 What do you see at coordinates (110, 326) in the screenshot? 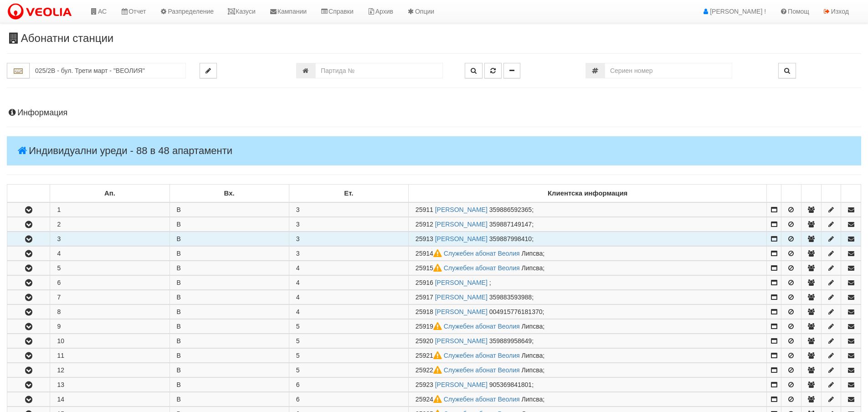
I see `td: 9` at bounding box center [110, 326].